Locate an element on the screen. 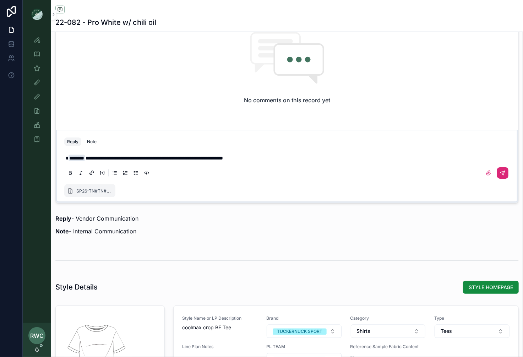  p: - Internal Communication is located at coordinates (287, 232).